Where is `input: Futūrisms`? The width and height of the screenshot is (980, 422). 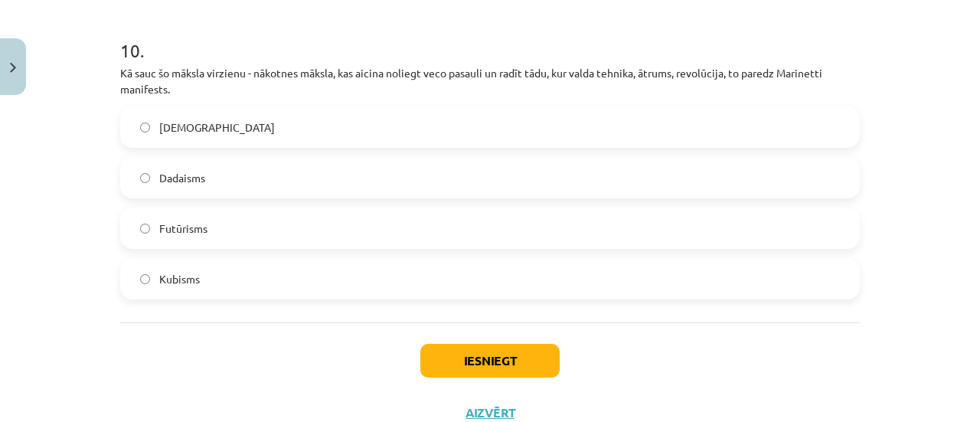 input: Futūrisms is located at coordinates (145, 228).